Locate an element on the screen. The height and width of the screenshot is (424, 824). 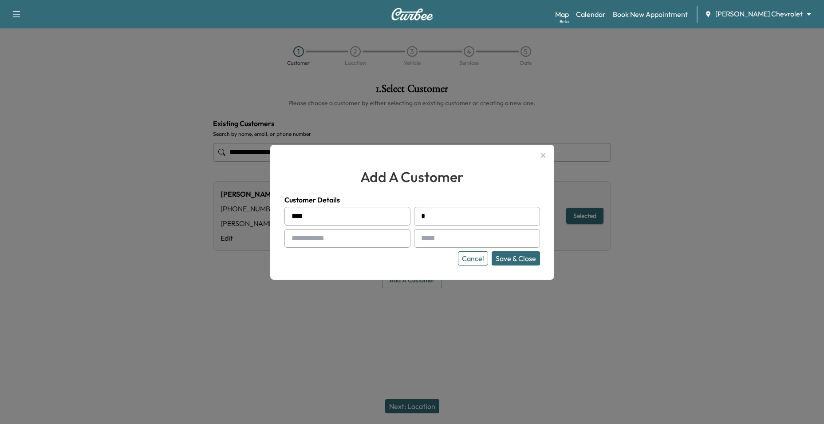
h2: add a customer is located at coordinates (412, 177).